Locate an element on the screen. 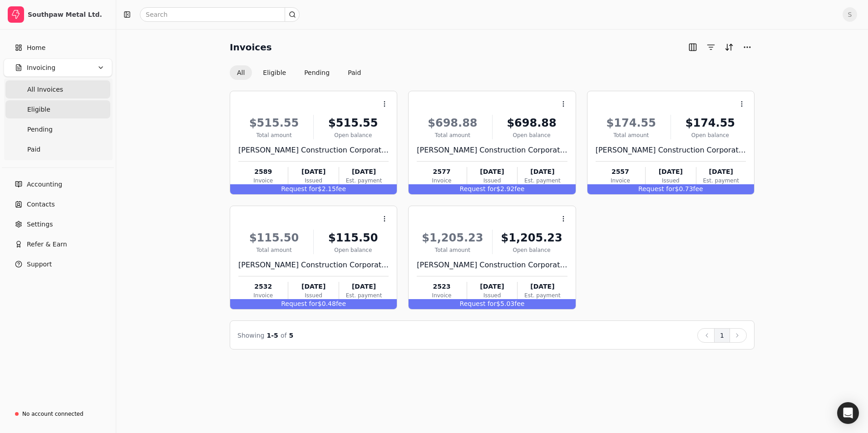 The image size is (868, 433). a: Settings is located at coordinates (58, 224).